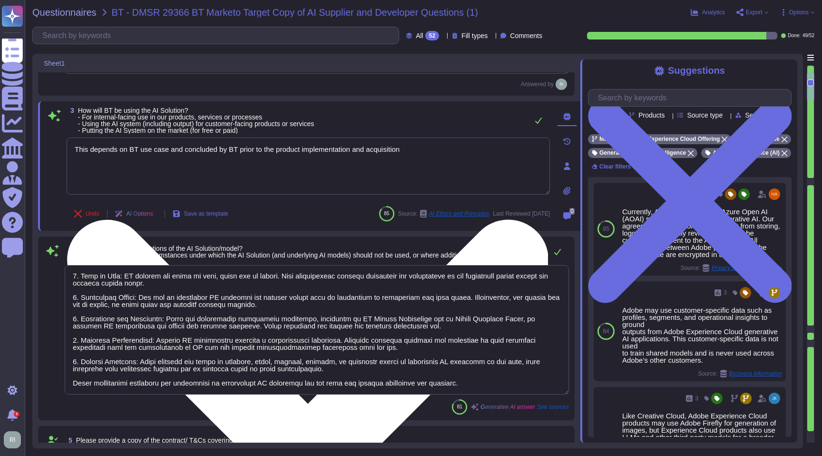 This screenshot has width=822, height=456. Describe the element at coordinates (808, 36) in the screenshot. I see `span: 49 / 52` at that location.